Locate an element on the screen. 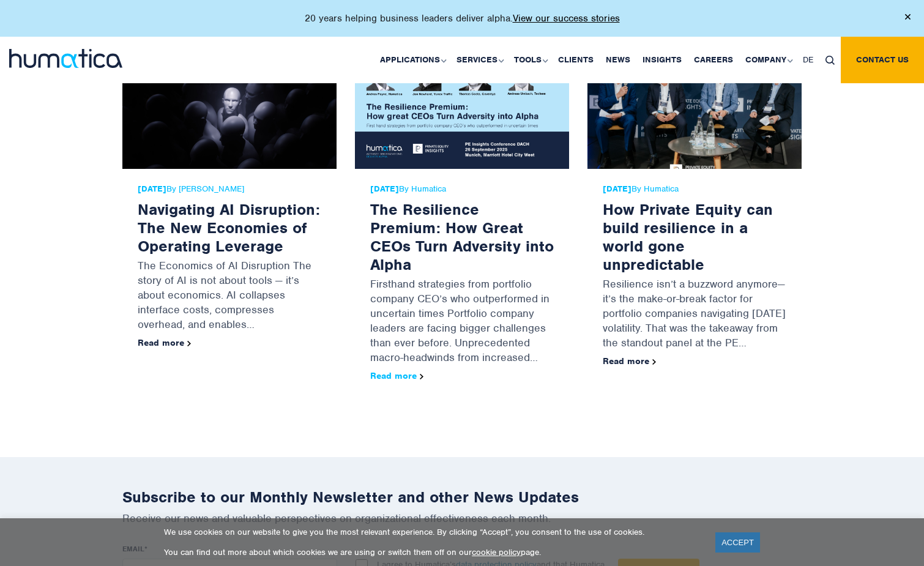  a: DE is located at coordinates (808, 60).